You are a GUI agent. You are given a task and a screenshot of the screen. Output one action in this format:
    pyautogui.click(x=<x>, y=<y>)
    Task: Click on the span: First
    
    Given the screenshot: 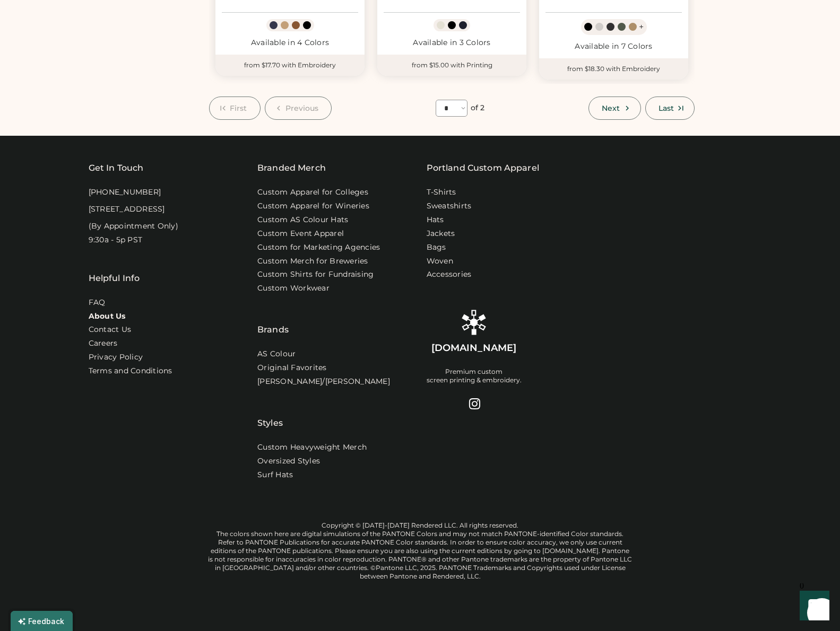 What is the action you would take?
    pyautogui.click(x=238, y=108)
    